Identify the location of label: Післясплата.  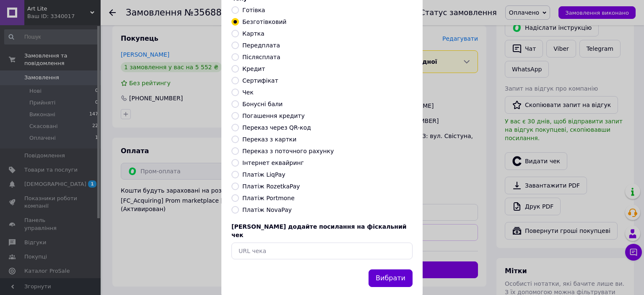
(261, 57).